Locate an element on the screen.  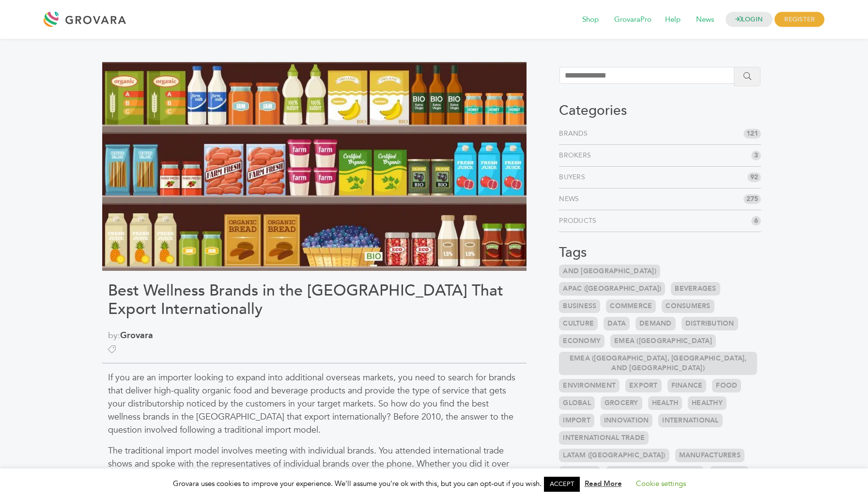
a: Products is located at coordinates (579, 221).